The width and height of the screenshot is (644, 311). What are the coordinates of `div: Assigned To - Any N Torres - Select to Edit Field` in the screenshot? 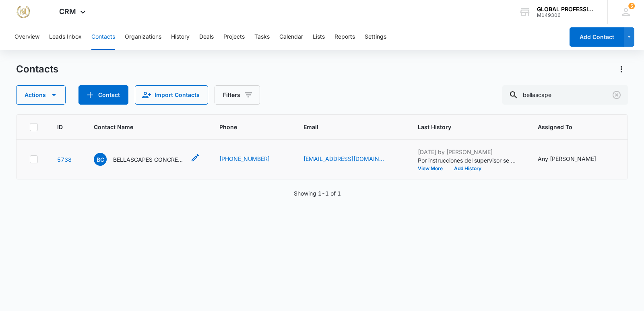 It's located at (574, 159).